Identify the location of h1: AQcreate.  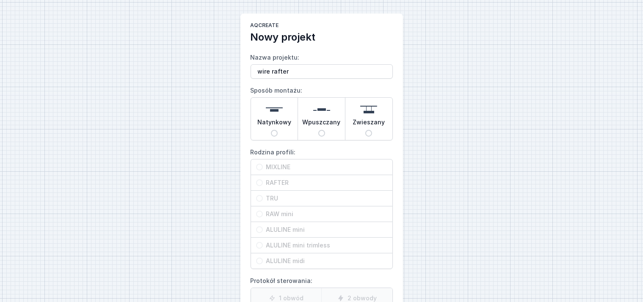
(322, 26).